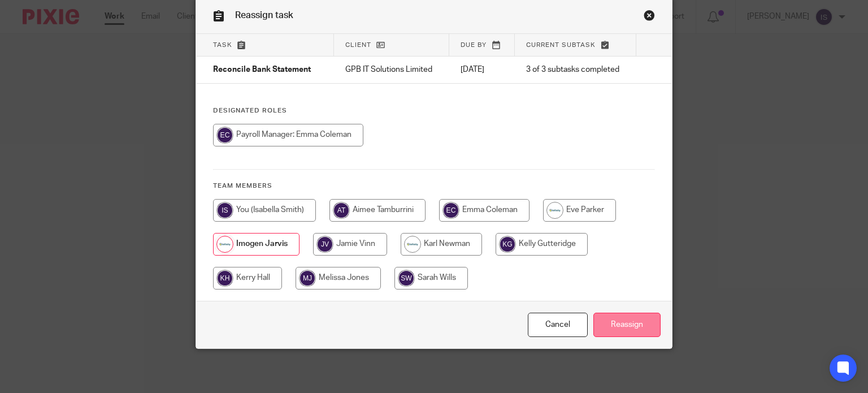 Image resolution: width=868 pixels, height=393 pixels. What do you see at coordinates (434, 186) in the screenshot?
I see `h4: Team members` at bounding box center [434, 186].